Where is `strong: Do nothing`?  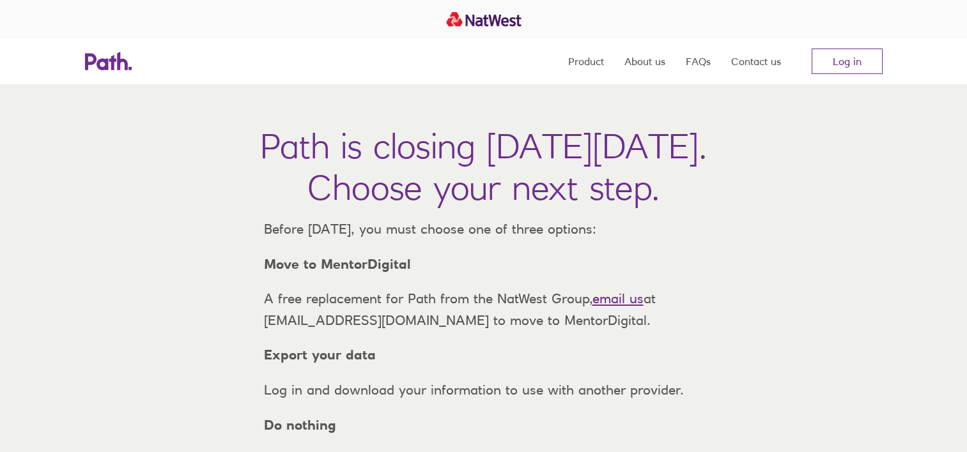 strong: Do nothing is located at coordinates (300, 425).